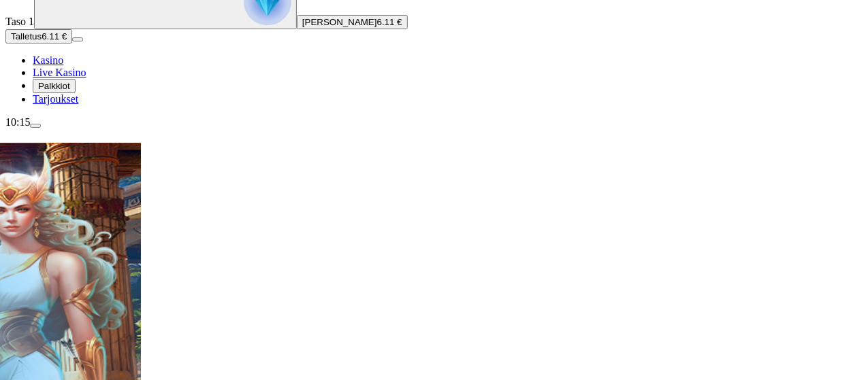 The height and width of the screenshot is (380, 868). Describe the element at coordinates (17, 122) in the screenshot. I see `span: 10:15` at that location.